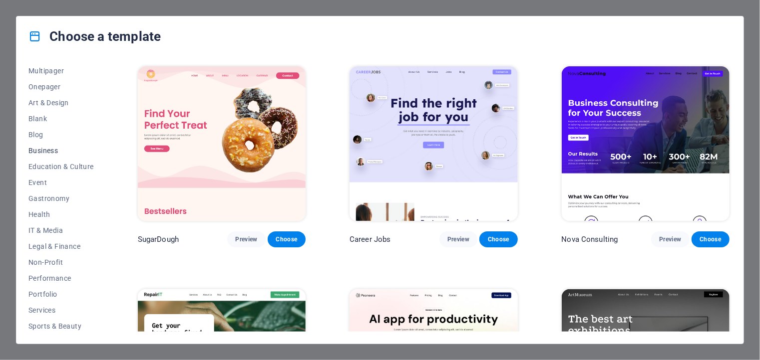 The height and width of the screenshot is (360, 760). Describe the element at coordinates (645, 144) in the screenshot. I see `img: Nova Consulting` at that location.